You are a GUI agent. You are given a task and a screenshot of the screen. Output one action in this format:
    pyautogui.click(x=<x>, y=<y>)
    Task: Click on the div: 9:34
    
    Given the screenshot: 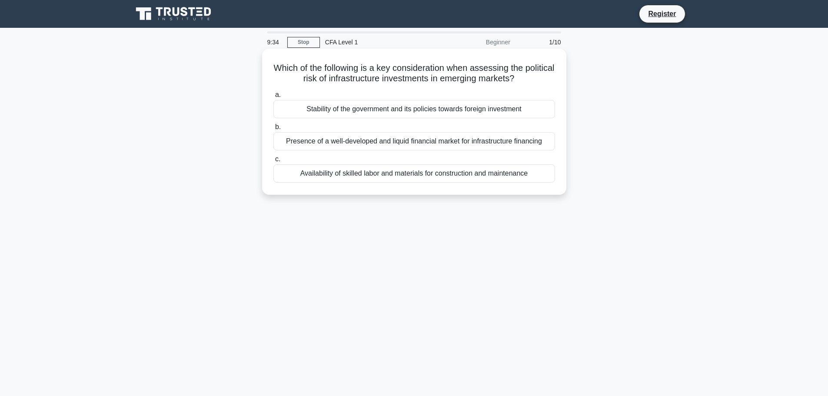 What is the action you would take?
    pyautogui.click(x=275, y=42)
    